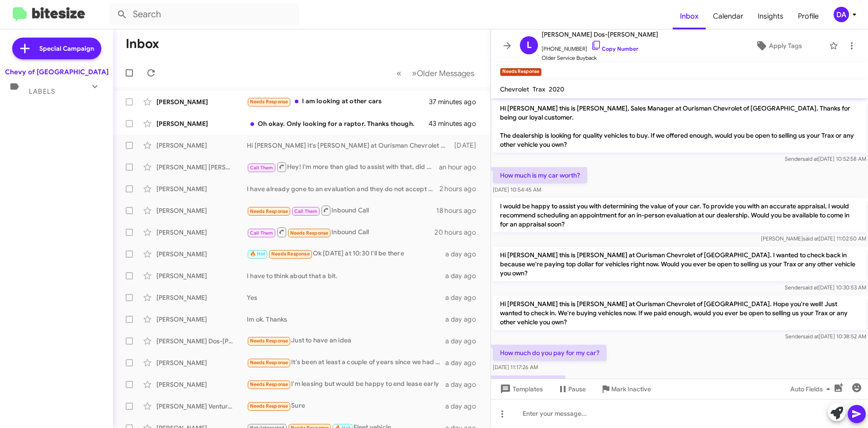 The width and height of the screenshot is (868, 428). I want to click on span: Insights, so click(770, 16).